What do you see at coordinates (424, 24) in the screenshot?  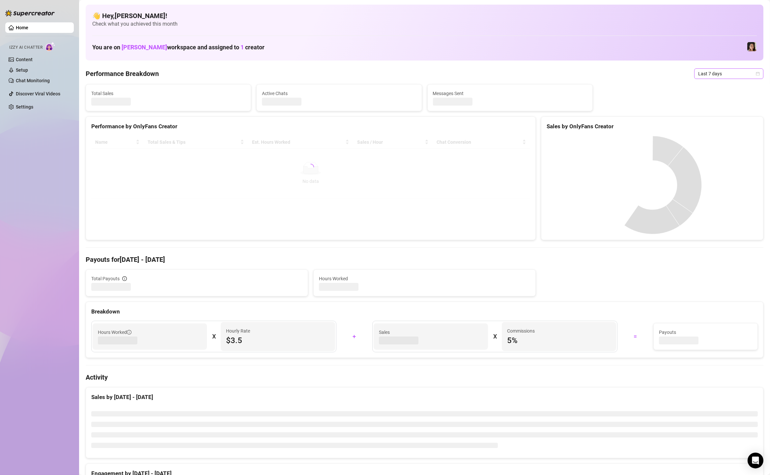 I see `span: Check what you achieved this month` at bounding box center [424, 24].